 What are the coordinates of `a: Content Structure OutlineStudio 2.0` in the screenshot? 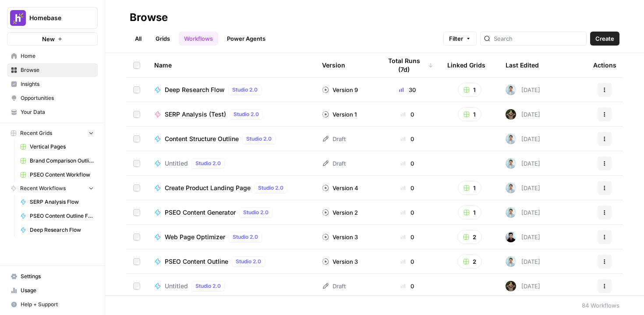 It's located at (231, 139).